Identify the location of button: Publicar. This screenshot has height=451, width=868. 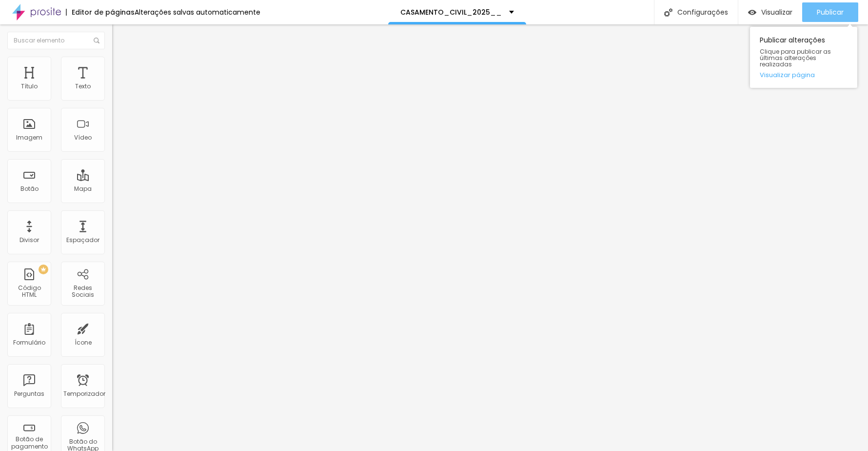
(829, 12).